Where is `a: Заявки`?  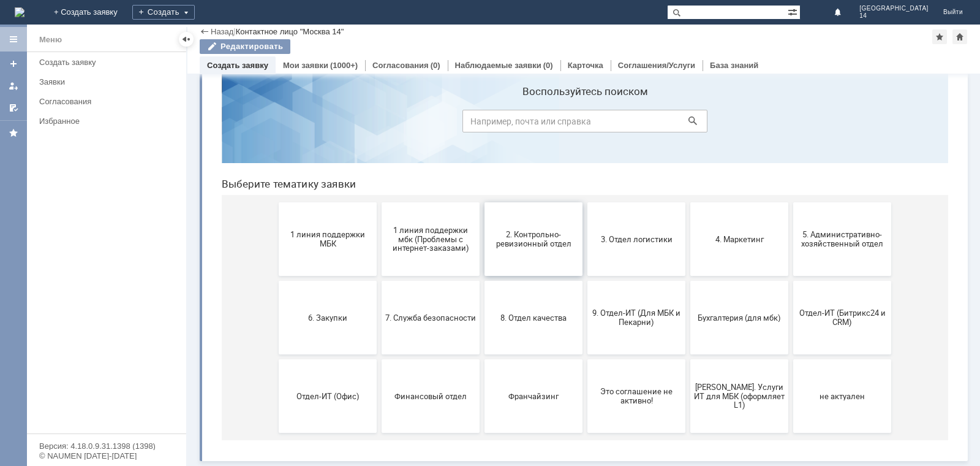 a: Заявки is located at coordinates (109, 81).